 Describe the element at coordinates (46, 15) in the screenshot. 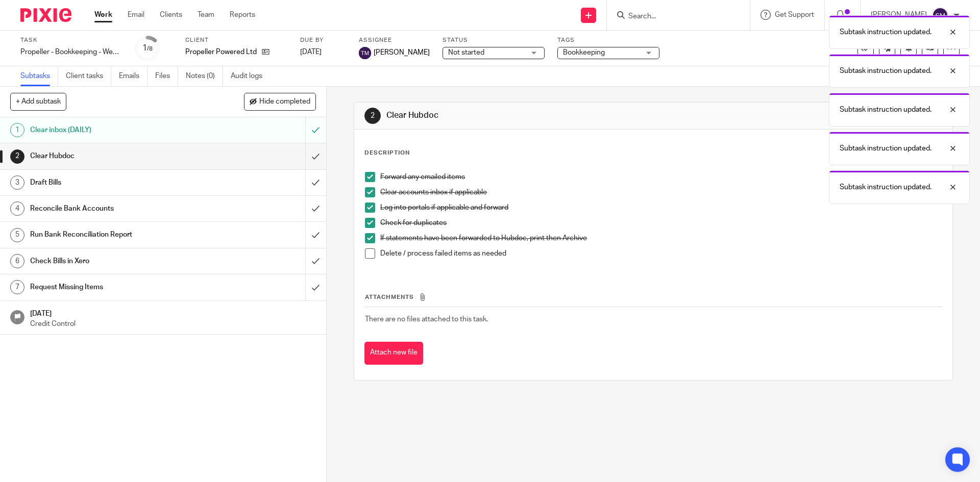

I see `img: Pixie` at that location.